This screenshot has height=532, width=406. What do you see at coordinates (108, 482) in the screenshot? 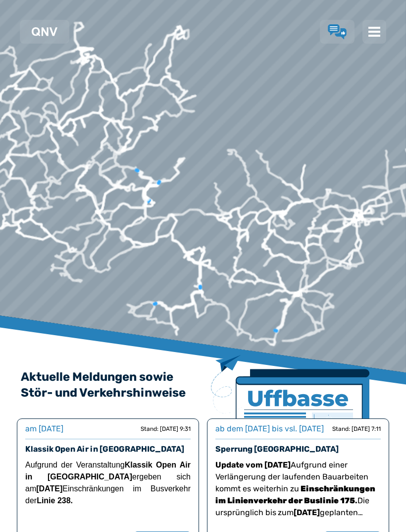
I see `span: Aufgrund der Veranstaltung ergeben sich am Einschränkungen im Busverkehr der` at bounding box center [108, 482].